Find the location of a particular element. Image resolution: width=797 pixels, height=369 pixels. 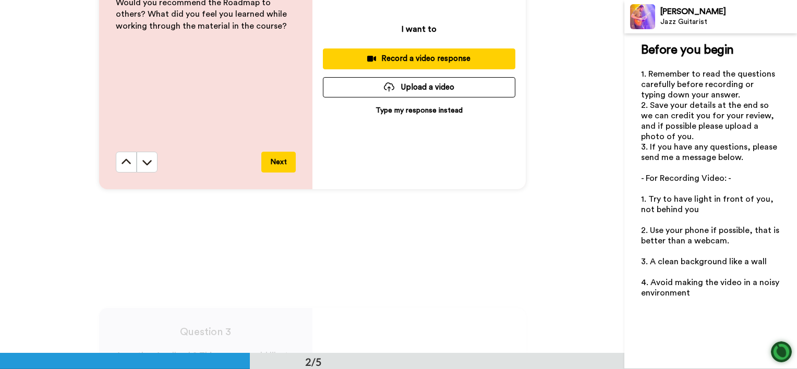

div: Record a video response is located at coordinates (419, 58).